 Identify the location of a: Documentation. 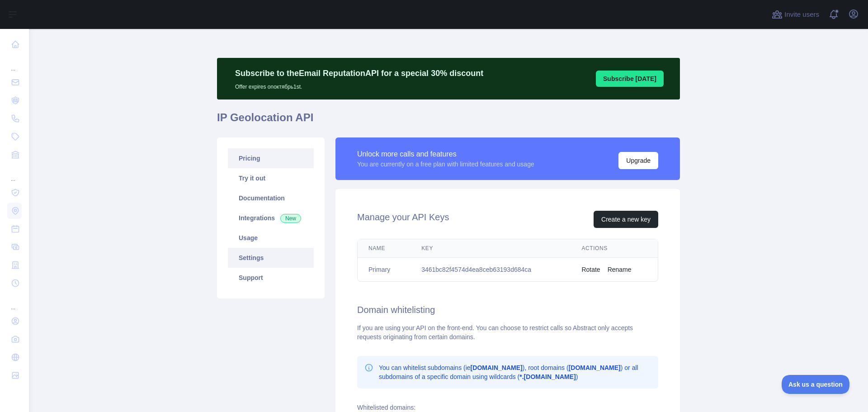
(270, 198).